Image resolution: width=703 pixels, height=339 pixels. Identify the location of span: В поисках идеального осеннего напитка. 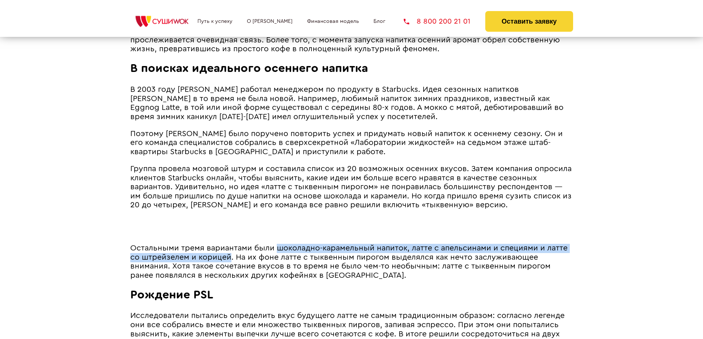
(249, 68).